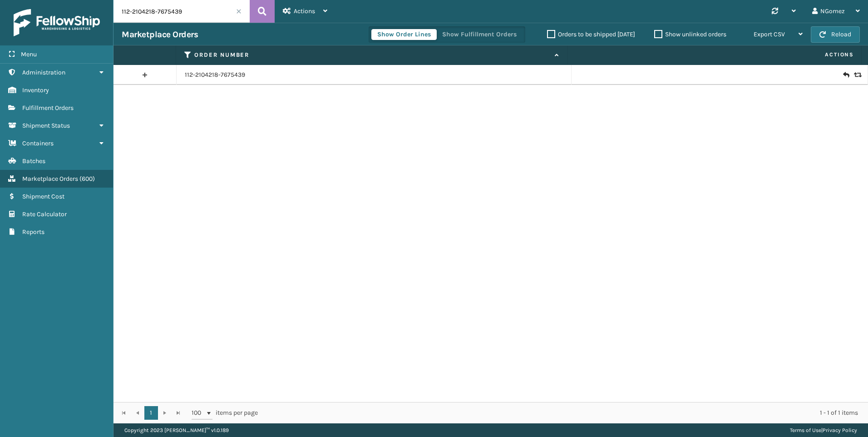 The image size is (868, 437). I want to click on button: Show Fulfillment Orders, so click(479, 34).